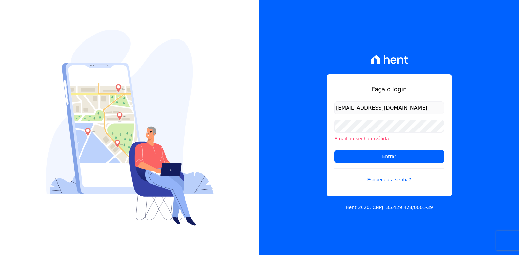 Image resolution: width=519 pixels, height=255 pixels. What do you see at coordinates (389, 138) in the screenshot?
I see `li: Email ou senha inválida.` at bounding box center [389, 138].